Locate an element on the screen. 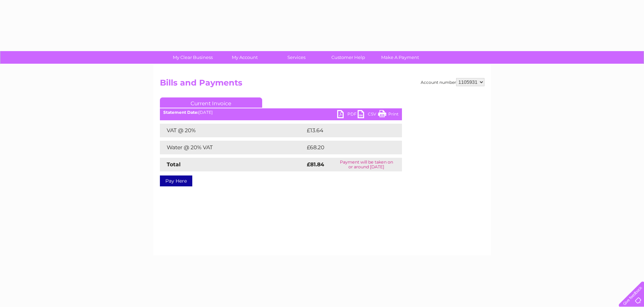 Image resolution: width=644 pixels, height=307 pixels. a: Print is located at coordinates (389, 115).